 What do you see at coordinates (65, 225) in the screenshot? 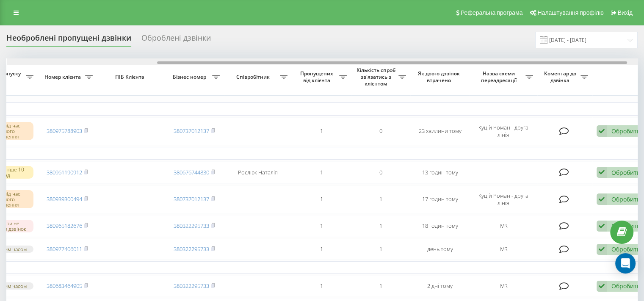
I see `a: 380965182676` at bounding box center [65, 225].